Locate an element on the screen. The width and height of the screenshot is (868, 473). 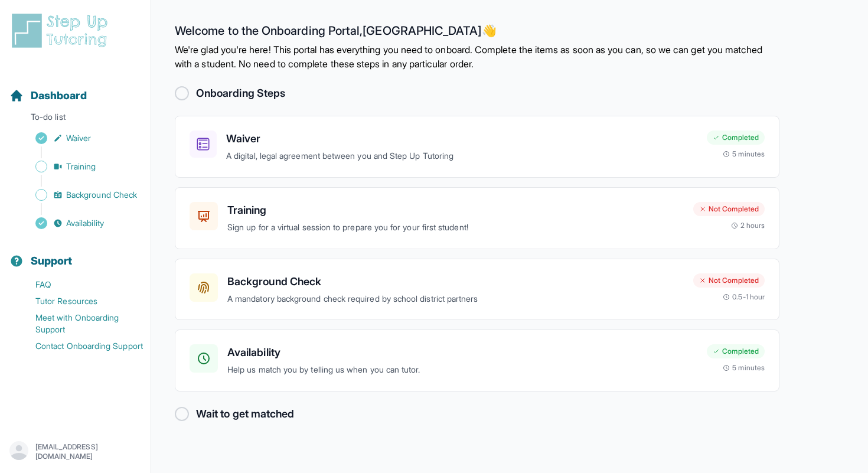
p: We're glad you're here! This portal has everything you need to onboard. Complete the items as soo... is located at coordinates (478, 57).